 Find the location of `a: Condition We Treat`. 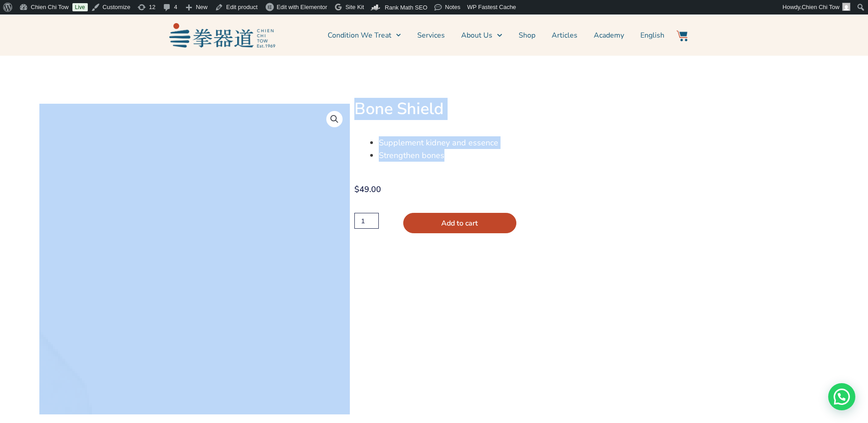

a: Condition We Treat is located at coordinates (364, 35).